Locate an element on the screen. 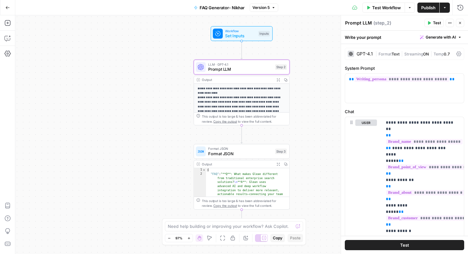 The image size is (468, 254). span: ON is located at coordinates (426, 54).